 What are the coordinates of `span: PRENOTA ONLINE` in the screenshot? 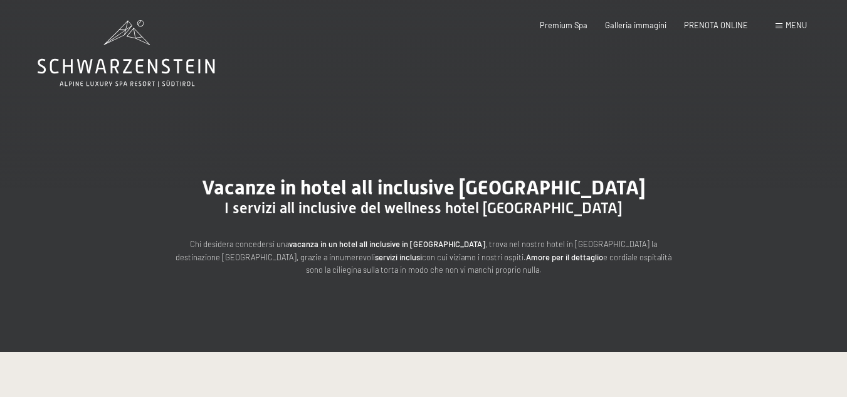 It's located at (716, 25).